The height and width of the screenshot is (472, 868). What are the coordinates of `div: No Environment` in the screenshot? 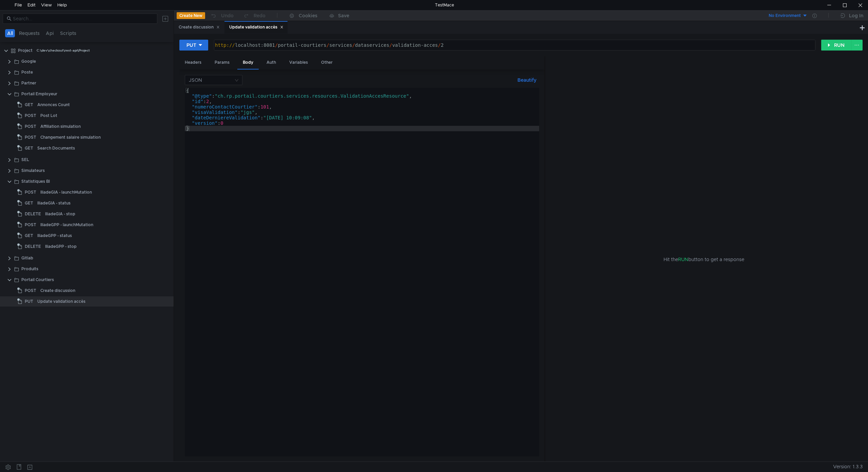 It's located at (785, 16).